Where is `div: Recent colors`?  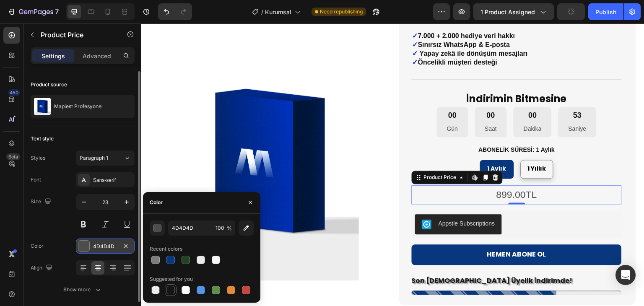
div: Recent colors is located at coordinates (166, 249).